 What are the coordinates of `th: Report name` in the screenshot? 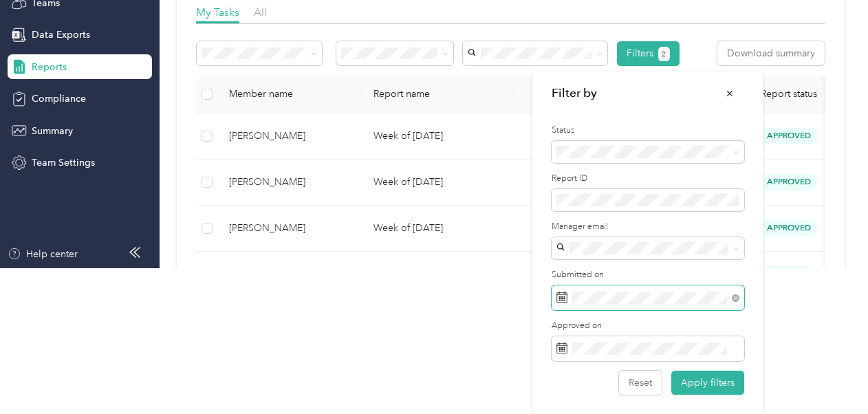 It's located at (438, 94).